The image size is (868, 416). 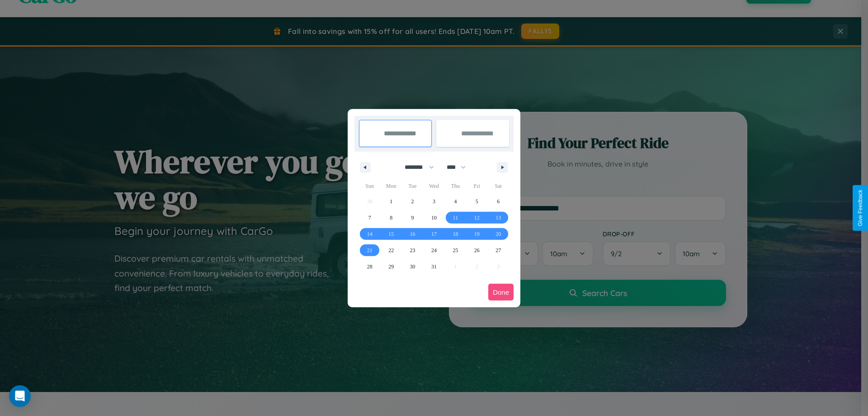 What do you see at coordinates (499, 234) in the screenshot?
I see `button: 20` at bounding box center [499, 234].